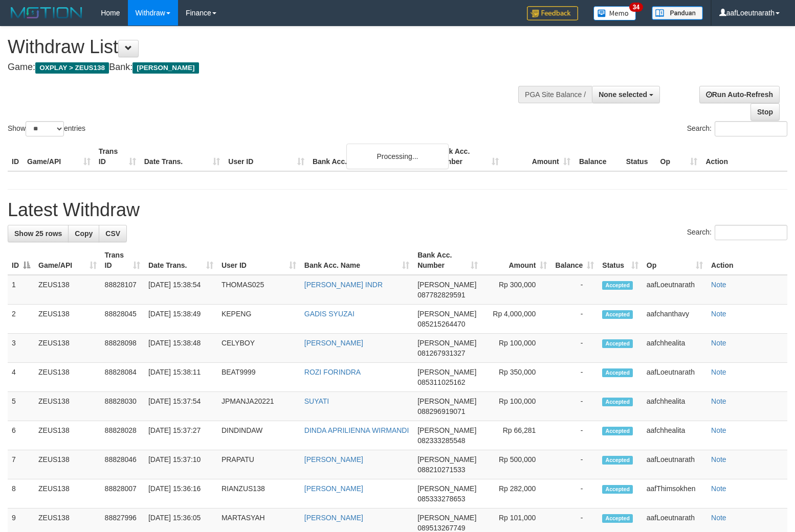 This screenshot has width=795, height=532. What do you see at coordinates (636, 7) in the screenshot?
I see `span: 34` at bounding box center [636, 7].